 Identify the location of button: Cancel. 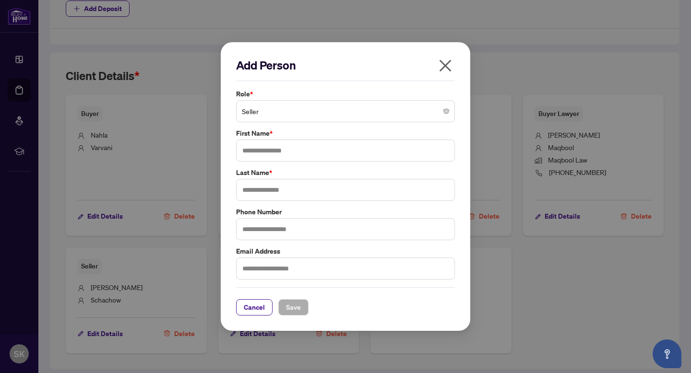
(254, 307).